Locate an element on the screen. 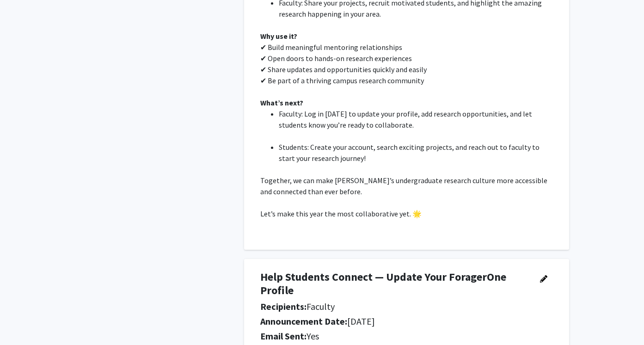 Image resolution: width=644 pixels, height=345 pixels. p: ✔ Share updates and opportunities quickly and easily is located at coordinates (406, 69).